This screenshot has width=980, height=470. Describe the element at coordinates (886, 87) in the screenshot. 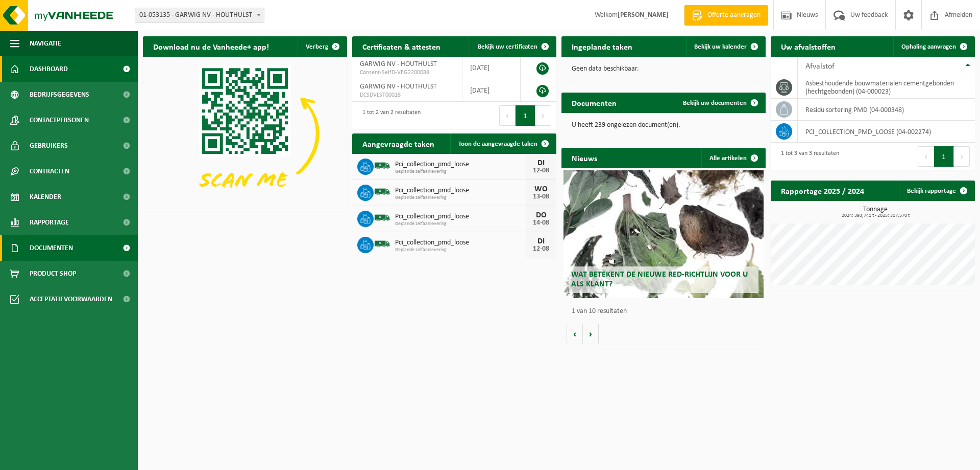

I see `td: asbesthoudende bouwmaterialen cementgebonden (hechtgebonden) (04-000023)` at that location.